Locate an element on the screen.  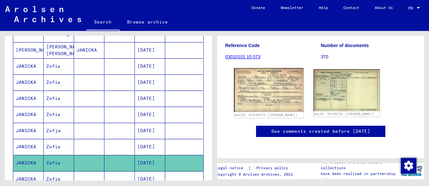
p: The Arolsen Archives online collections is located at coordinates (359, 165).